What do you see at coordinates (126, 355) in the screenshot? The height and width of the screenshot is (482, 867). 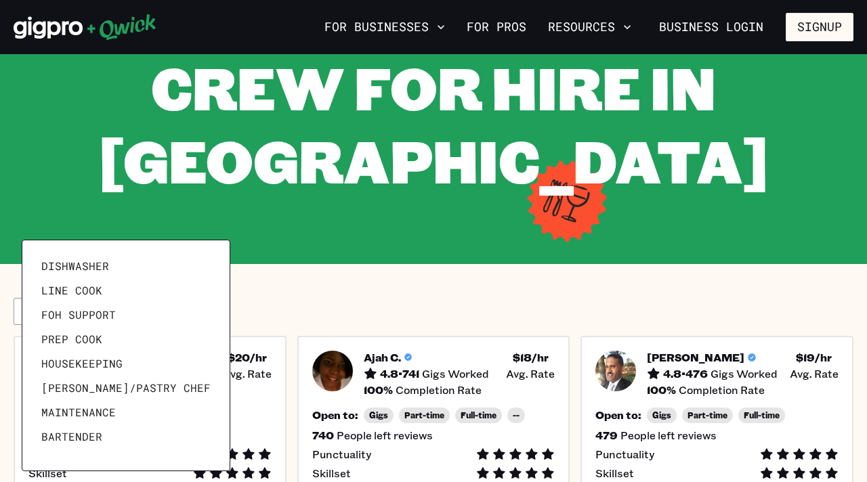 I see `ul: View different position` at bounding box center [126, 355].